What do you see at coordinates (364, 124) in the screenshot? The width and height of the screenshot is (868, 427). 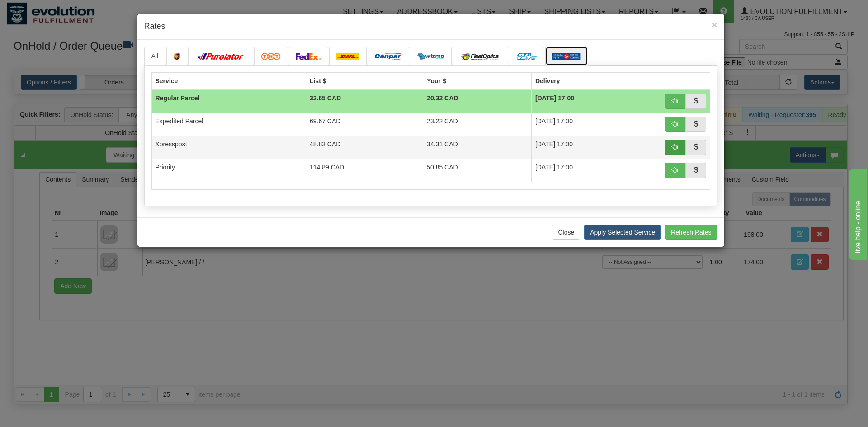 I see `td: 69.67 CAD` at bounding box center [364, 124].